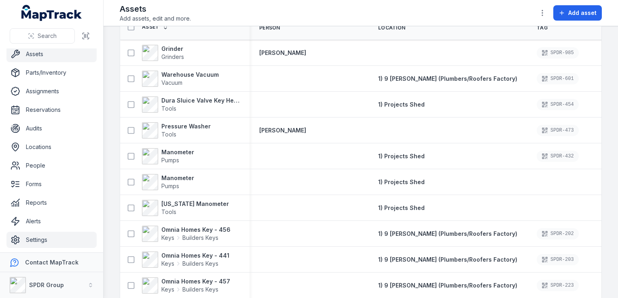  I want to click on a: Settings, so click(51, 240).